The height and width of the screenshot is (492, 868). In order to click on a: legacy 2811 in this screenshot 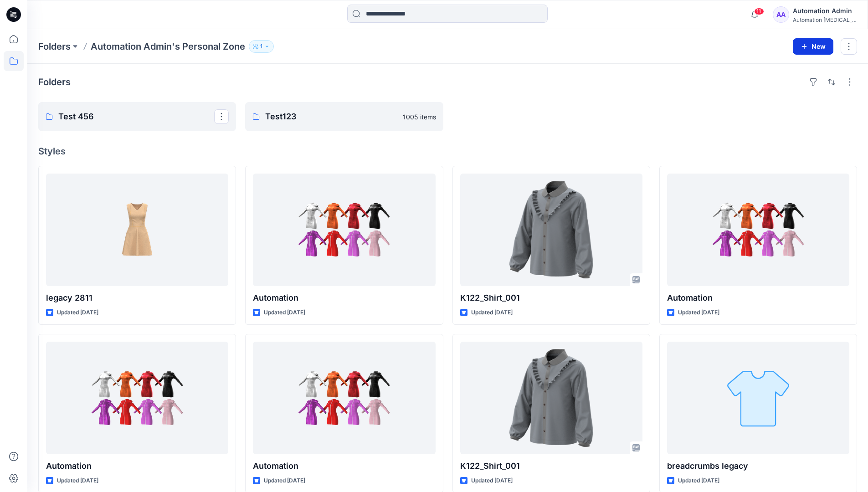, I will do `click(138, 229)`.